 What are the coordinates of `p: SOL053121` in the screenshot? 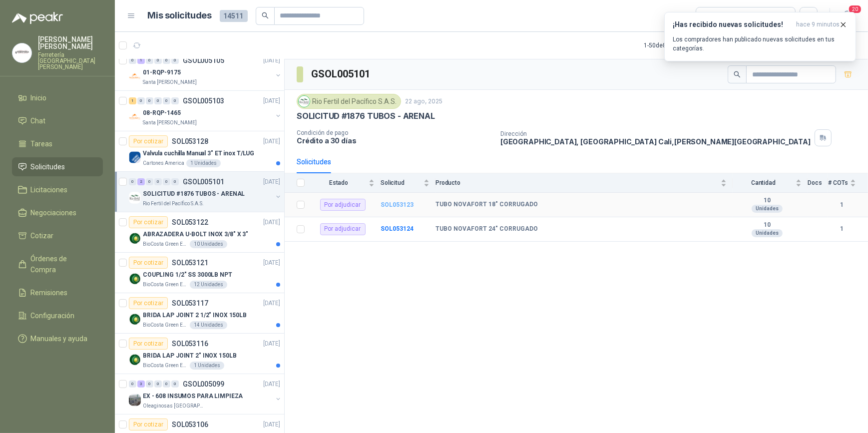 It's located at (190, 263).